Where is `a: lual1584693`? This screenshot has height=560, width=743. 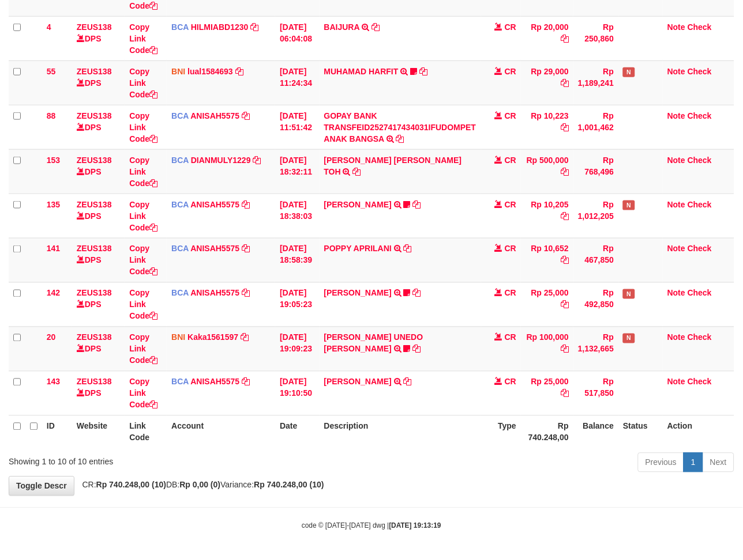
a: lual1584693 is located at coordinates (209, 72).